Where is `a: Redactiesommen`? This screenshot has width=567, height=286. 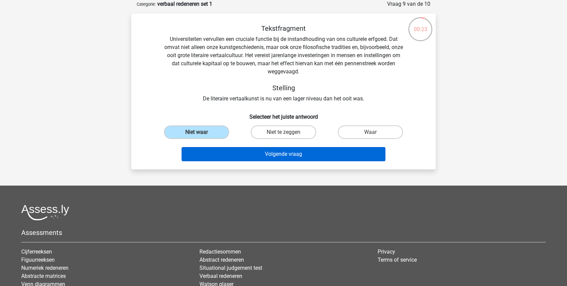 a: Redactiesommen is located at coordinates (220, 251).